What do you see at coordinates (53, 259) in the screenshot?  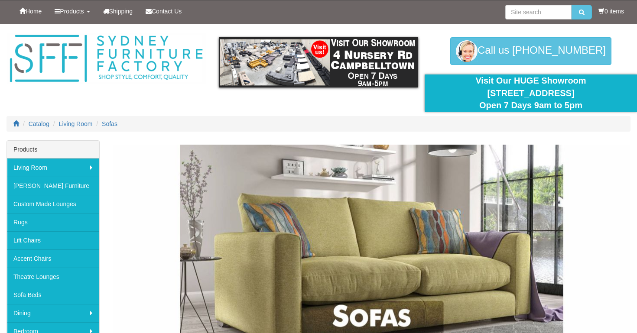 I see `a: Accent Chairs` at bounding box center [53, 259].